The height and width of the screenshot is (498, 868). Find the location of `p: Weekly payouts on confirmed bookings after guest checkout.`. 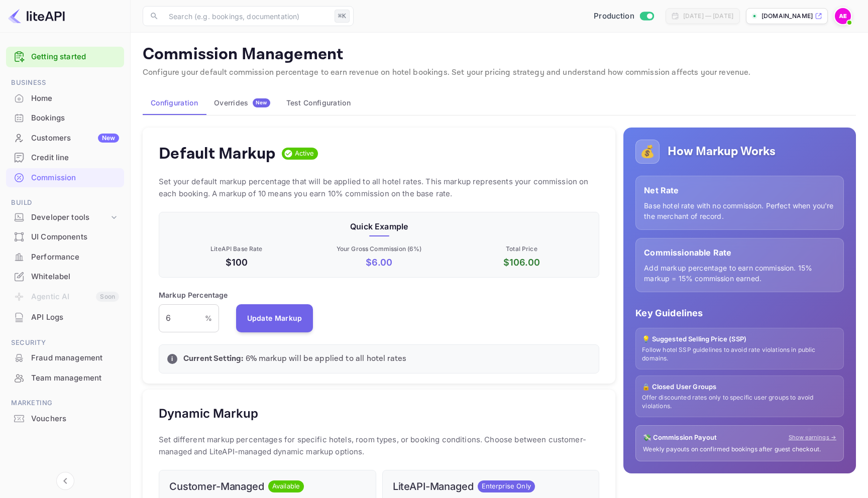

p: Weekly payouts on confirmed bookings after guest checkout. is located at coordinates (739, 450).